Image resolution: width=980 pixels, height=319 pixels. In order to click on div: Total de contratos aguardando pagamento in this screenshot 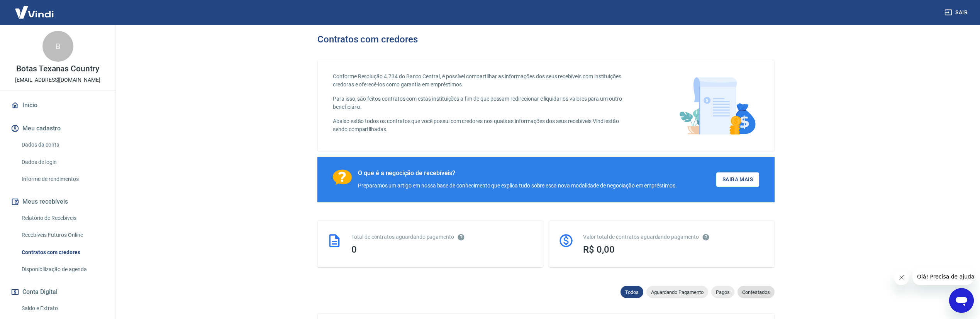, I will do `click(443, 237)`.